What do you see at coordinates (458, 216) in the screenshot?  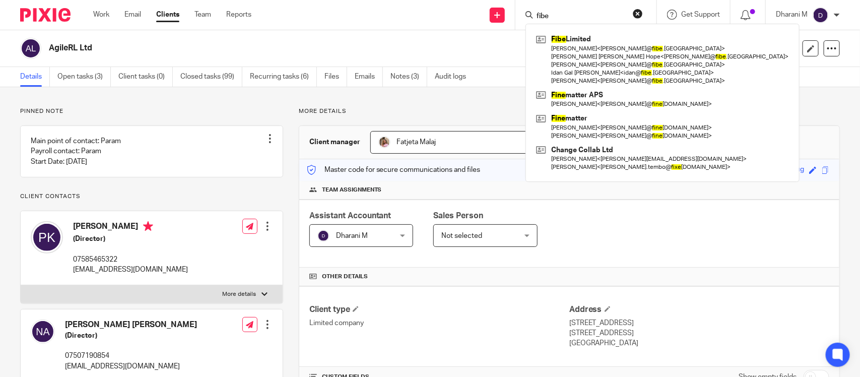 I see `span: Sales Person` at bounding box center [458, 216].